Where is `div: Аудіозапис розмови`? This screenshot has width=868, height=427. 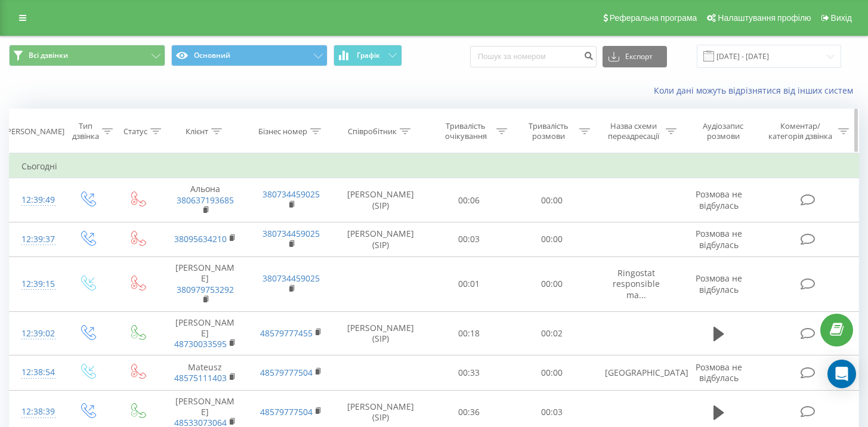
div: Аудіозапис розмови is located at coordinates (723, 131).